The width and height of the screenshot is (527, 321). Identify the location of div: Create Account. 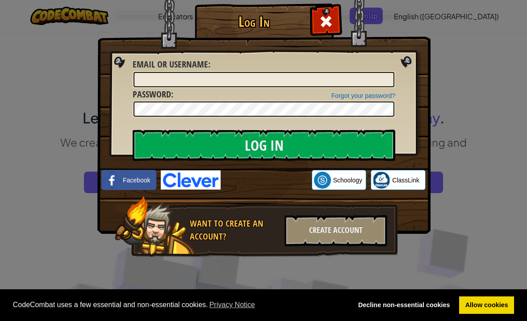
(336, 231).